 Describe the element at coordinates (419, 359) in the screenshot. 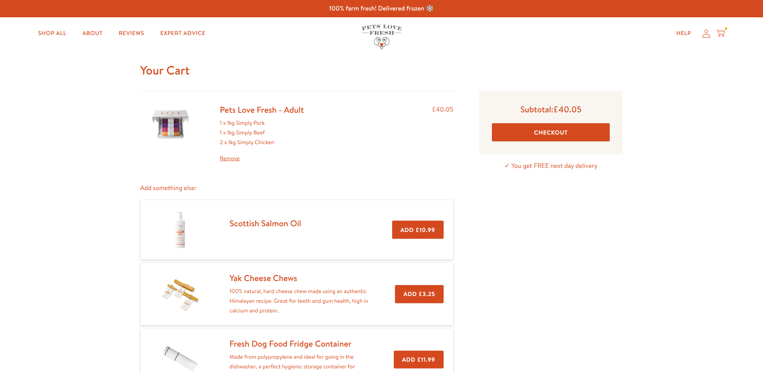

I see `button: Add £11.99` at that location.